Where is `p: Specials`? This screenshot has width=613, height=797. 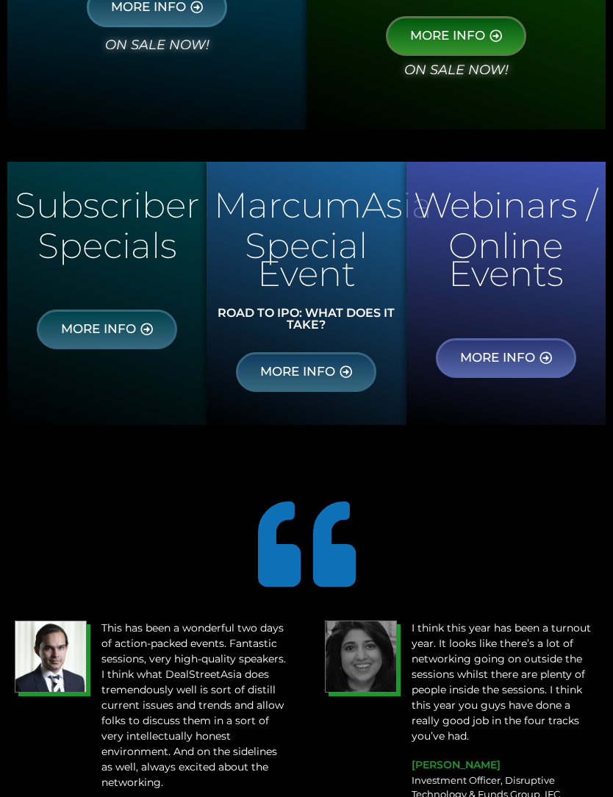 p: Specials is located at coordinates (107, 246).